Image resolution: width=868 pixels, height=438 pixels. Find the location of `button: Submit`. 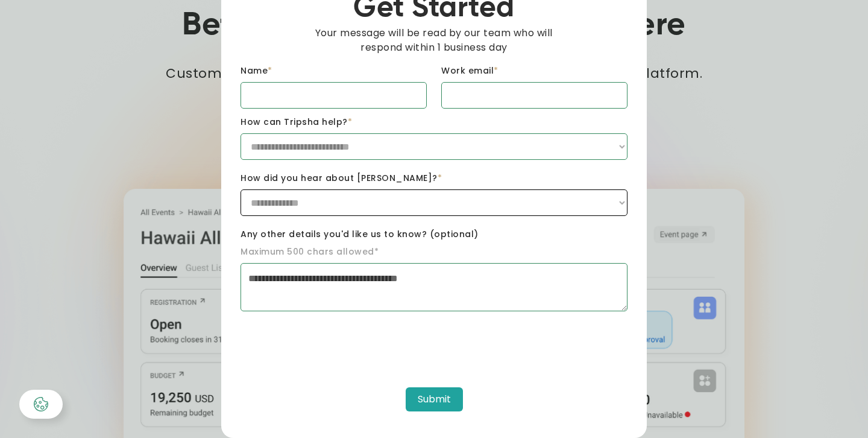

button: Submit is located at coordinates (434, 399).